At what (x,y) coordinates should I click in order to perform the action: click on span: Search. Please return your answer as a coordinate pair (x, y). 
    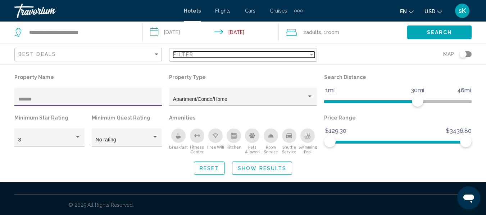
    Looking at the image, I should click on (439, 33).